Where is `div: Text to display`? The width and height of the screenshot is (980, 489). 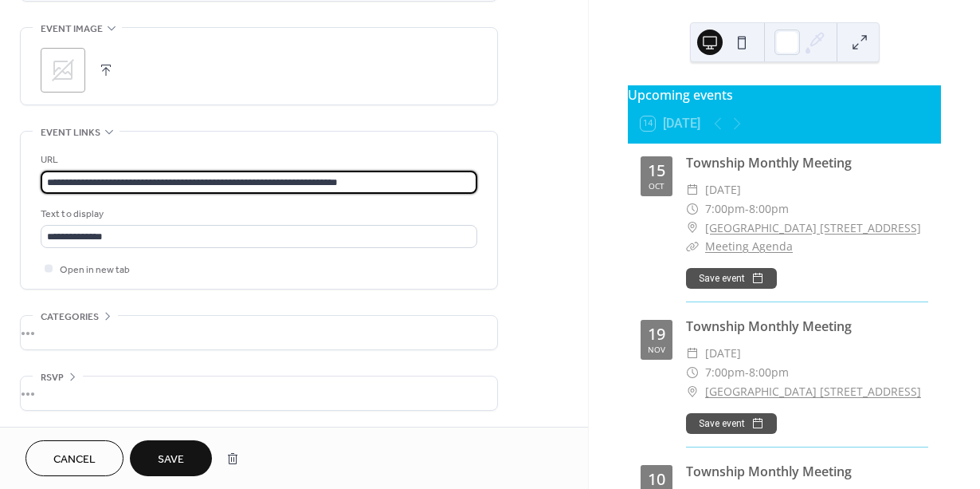 div: Text to display is located at coordinates (257, 214).